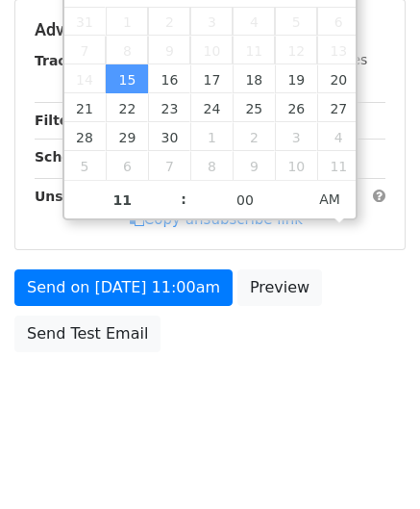  What do you see at coordinates (296, 108) in the screenshot?
I see `span: September 26, 2025` at bounding box center [296, 108].